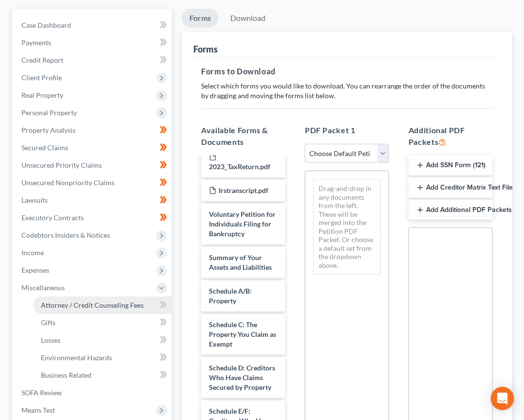 This screenshot has height=420, width=524. Describe the element at coordinates (102, 376) in the screenshot. I see `a: Business Related` at that location.